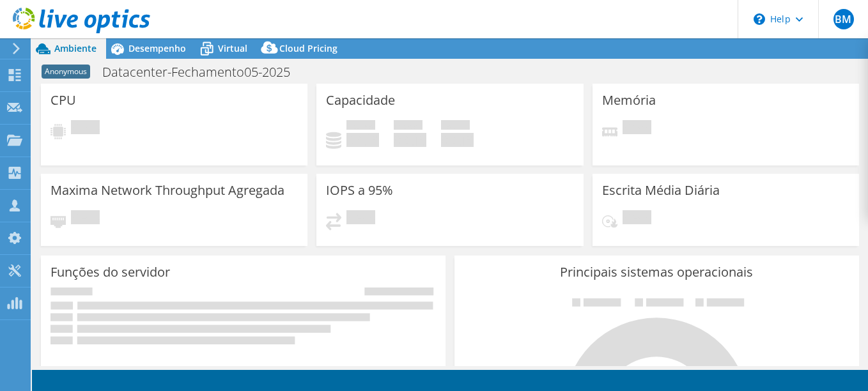 Image resolution: width=868 pixels, height=391 pixels. What do you see at coordinates (110, 272) in the screenshot?
I see `h3: Funções do servidor` at bounding box center [110, 272].